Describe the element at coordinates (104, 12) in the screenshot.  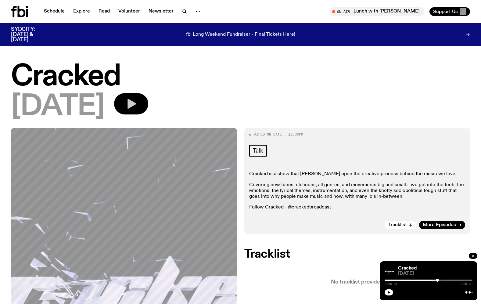
I see `a: Read` at that location.